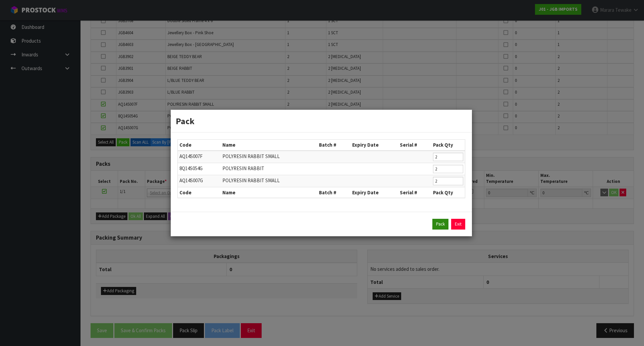 The height and width of the screenshot is (346, 644). Describe the element at coordinates (191, 168) in the screenshot. I see `span: 8Q14S054G` at that location.